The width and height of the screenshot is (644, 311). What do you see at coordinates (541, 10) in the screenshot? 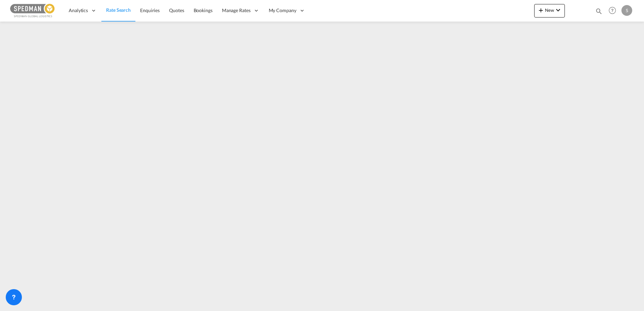
I see `md-icon: icon-plus 400-fg` at bounding box center [541, 10].